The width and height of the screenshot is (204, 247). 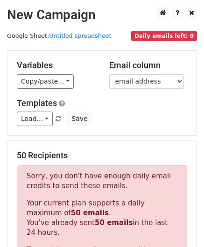 I want to click on h5: 50 Recipients, so click(x=102, y=155).